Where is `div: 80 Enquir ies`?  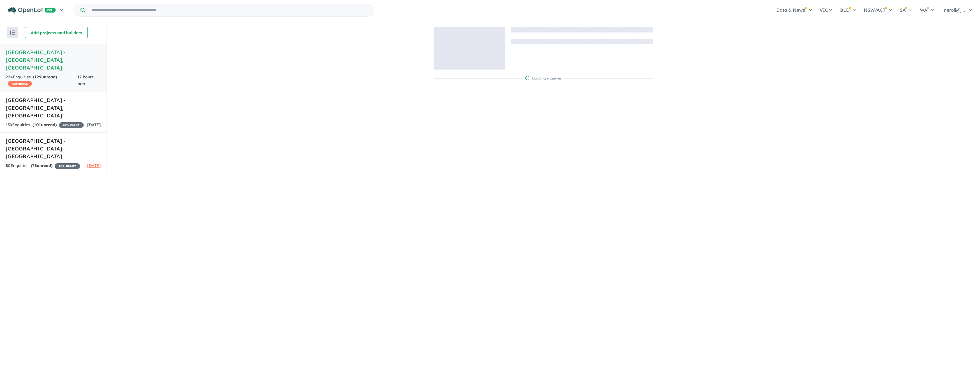 div: 80 Enquir ies is located at coordinates (43, 166).